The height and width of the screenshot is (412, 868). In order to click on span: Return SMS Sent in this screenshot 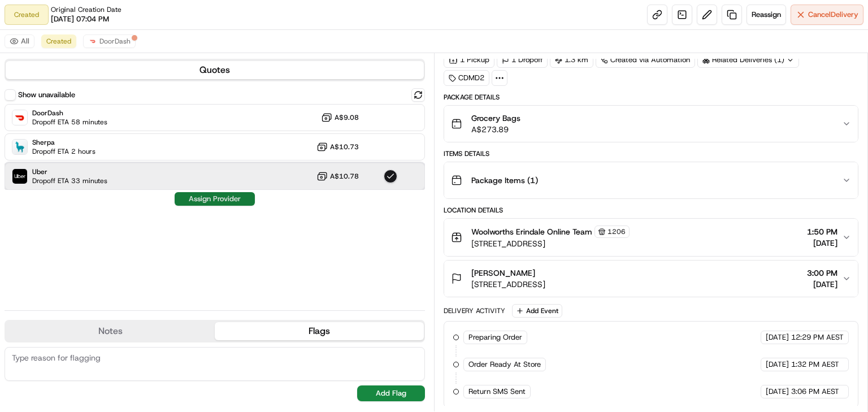, I will do `click(497, 392)`.